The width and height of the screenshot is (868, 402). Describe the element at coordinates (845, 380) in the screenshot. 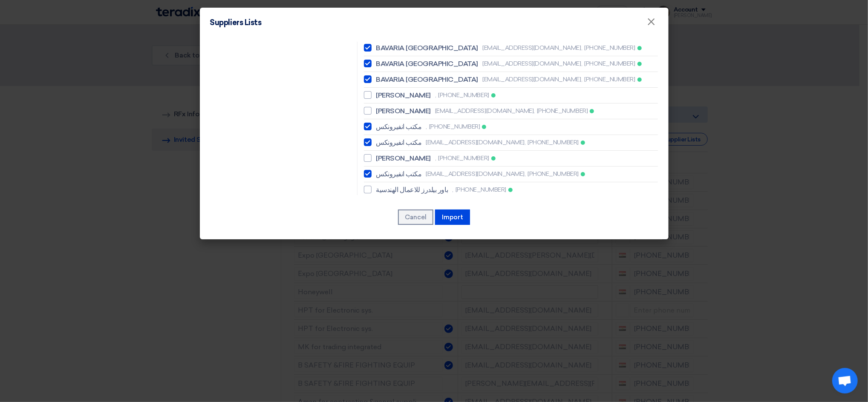

I see `div: Open chat` at that location.